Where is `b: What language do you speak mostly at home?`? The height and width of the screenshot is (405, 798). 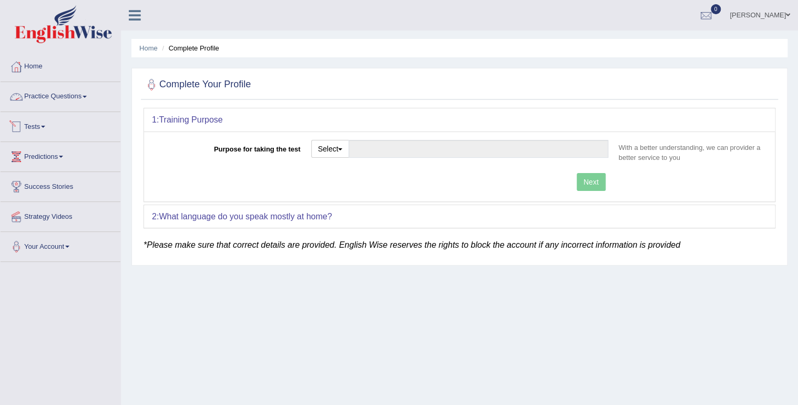 b: What language do you speak mostly at home? is located at coordinates (245, 216).